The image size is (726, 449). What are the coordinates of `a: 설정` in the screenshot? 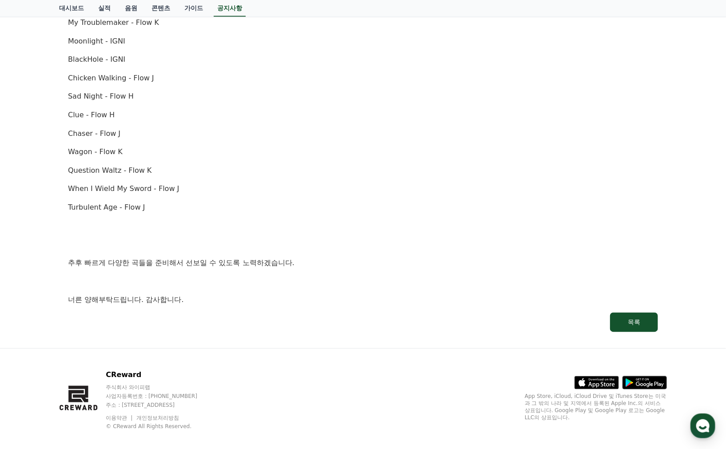 It's located at (143, 293).